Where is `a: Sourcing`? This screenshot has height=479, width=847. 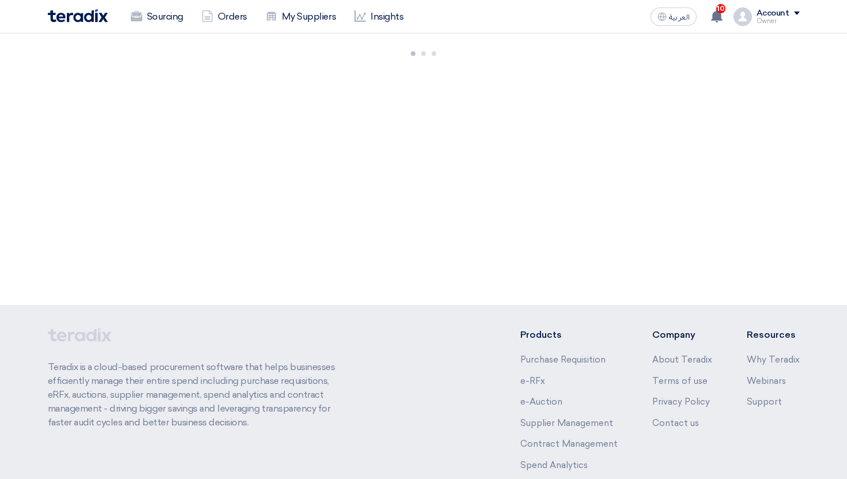 a: Sourcing is located at coordinates (157, 17).